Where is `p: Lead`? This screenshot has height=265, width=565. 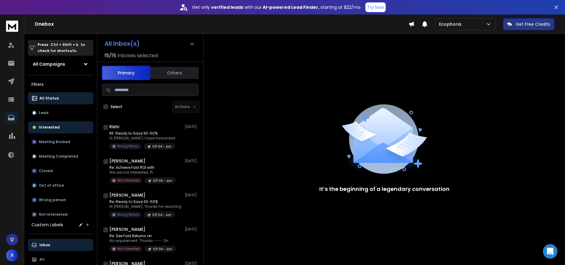
p: Lead is located at coordinates (44, 113).